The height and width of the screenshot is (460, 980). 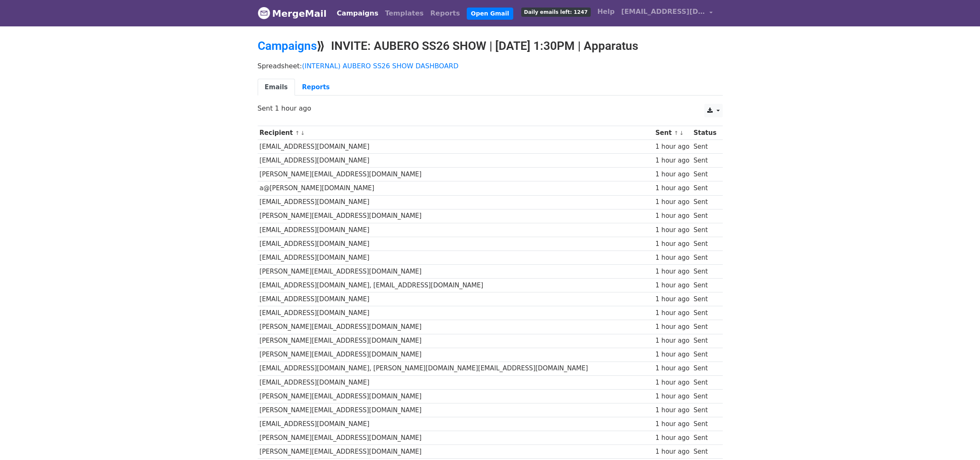 I want to click on img: MergeMail logo, so click(x=264, y=13).